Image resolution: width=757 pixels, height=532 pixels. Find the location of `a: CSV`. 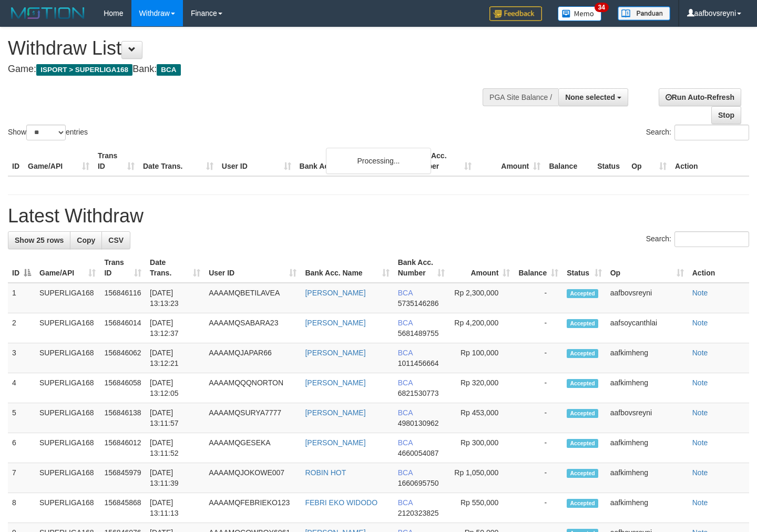

a: CSV is located at coordinates (116, 240).